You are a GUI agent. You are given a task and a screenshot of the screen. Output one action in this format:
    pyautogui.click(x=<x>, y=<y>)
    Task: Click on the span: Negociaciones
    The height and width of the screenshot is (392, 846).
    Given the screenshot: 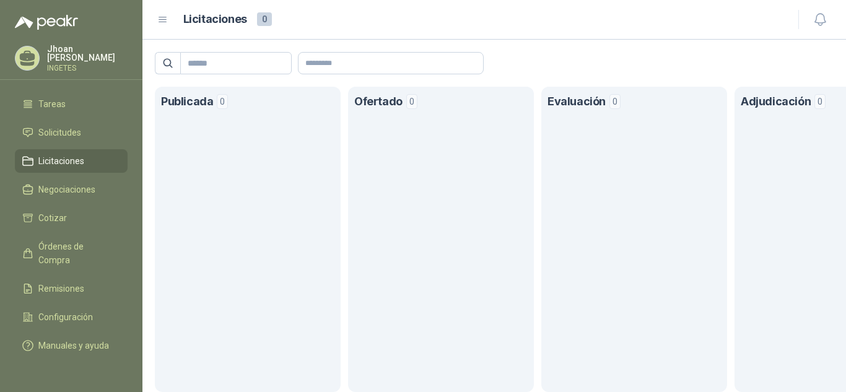 What is the action you would take?
    pyautogui.click(x=67, y=190)
    